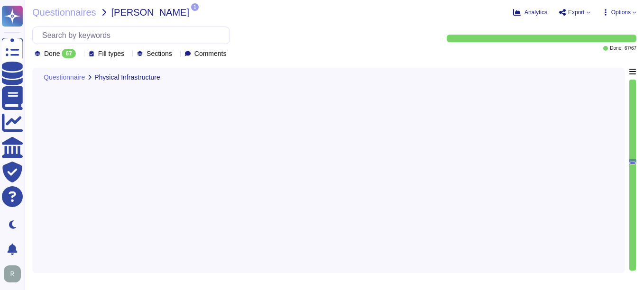 The image size is (644, 290). Describe the element at coordinates (530, 12) in the screenshot. I see `button: Analytics` at that location.